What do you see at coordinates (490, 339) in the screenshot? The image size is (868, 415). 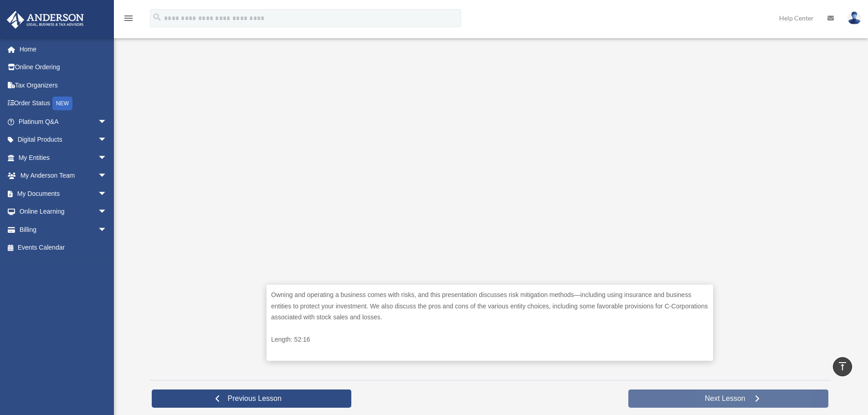 I see `p: Length: 52:16` at bounding box center [490, 339].